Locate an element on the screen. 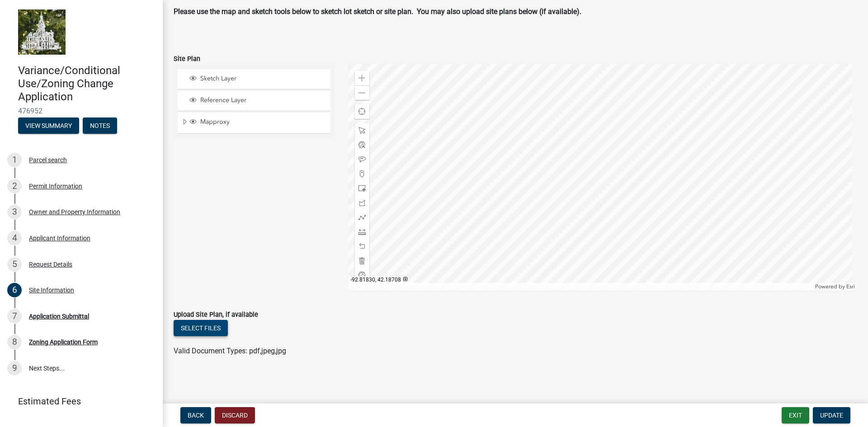  div: 3 is located at coordinates (15, 212).